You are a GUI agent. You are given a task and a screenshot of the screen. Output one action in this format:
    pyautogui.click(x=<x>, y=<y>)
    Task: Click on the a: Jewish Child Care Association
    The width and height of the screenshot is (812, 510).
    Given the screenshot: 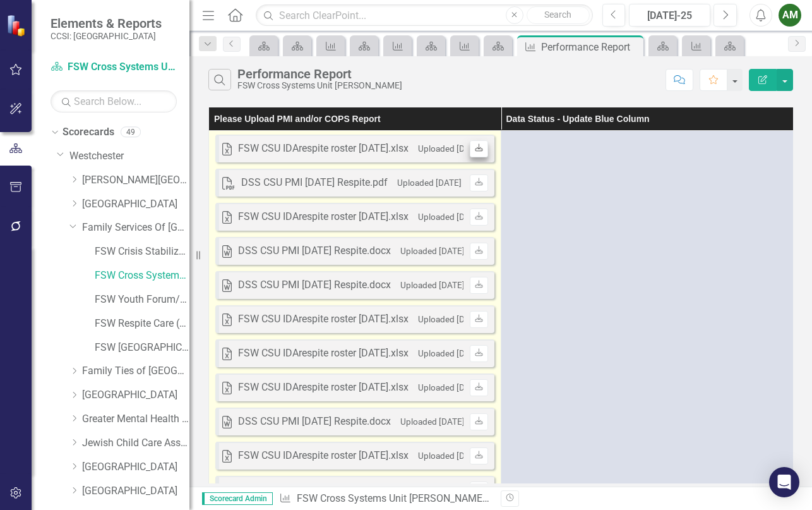 What is the action you would take?
    pyautogui.click(x=136, y=443)
    